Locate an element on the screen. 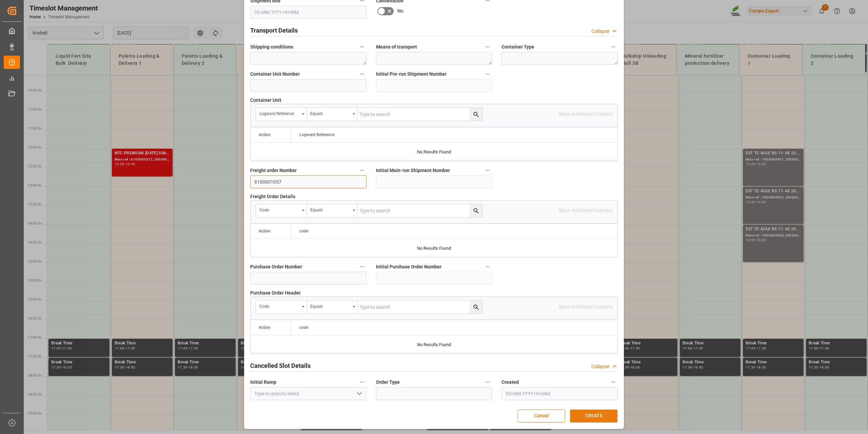 The height and width of the screenshot is (434, 868). span: Shipping conditions is located at coordinates (271, 47).